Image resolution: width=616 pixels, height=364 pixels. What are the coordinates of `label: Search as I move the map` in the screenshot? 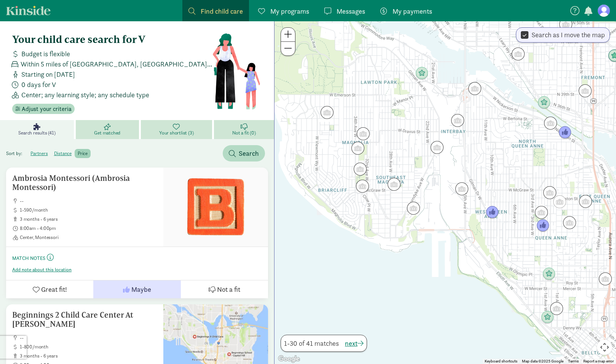 It's located at (566, 35).